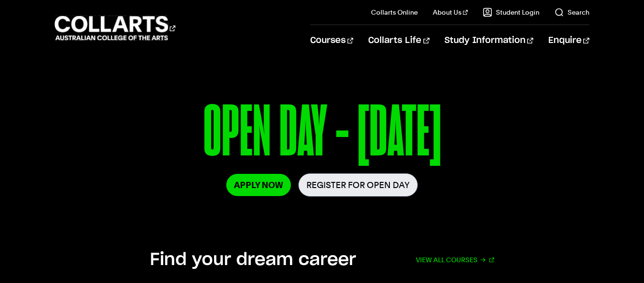  Describe the element at coordinates (358, 184) in the screenshot. I see `a: Register for Open Day` at that location.